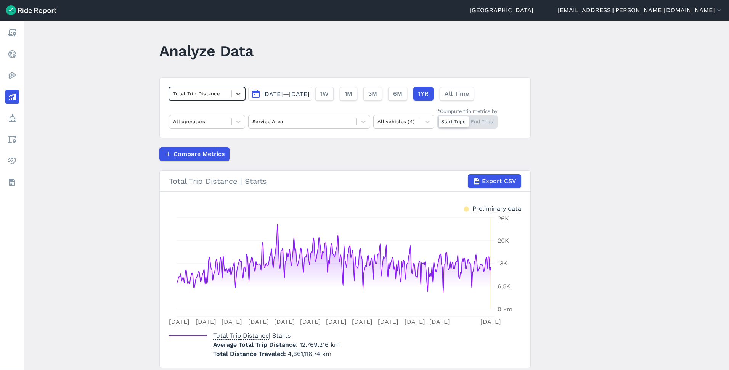 Image resolution: width=729 pixels, height=370 pixels. What do you see at coordinates (12, 75) in the screenshot?
I see `a: Heatmaps` at bounding box center [12, 75].